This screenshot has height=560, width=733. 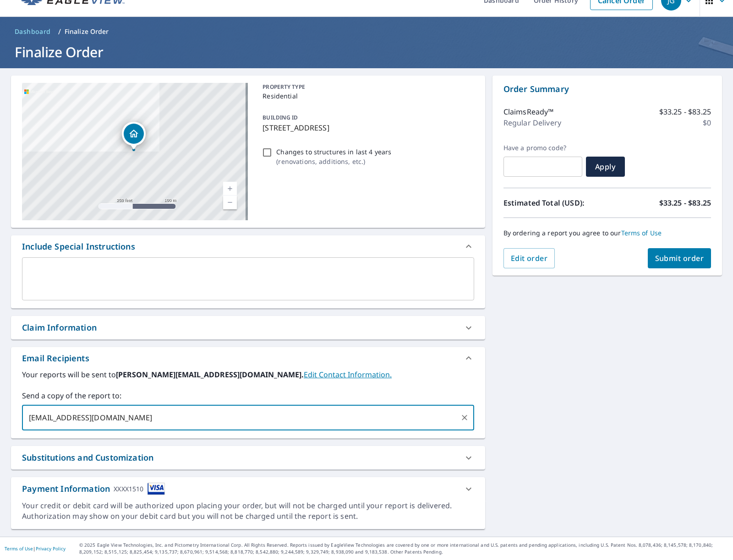 What do you see at coordinates (605, 167) in the screenshot?
I see `span: Apply` at bounding box center [605, 167].